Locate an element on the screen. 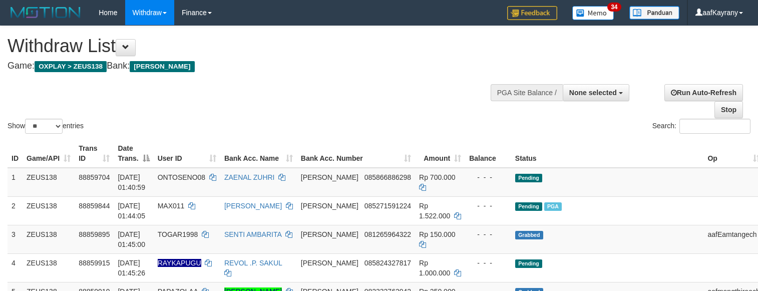 The image size is (758, 291). h4: Game: Bank: is located at coordinates (251, 66).